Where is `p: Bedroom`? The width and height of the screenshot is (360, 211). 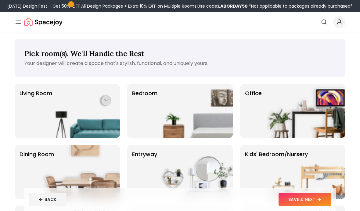
p: Bedroom is located at coordinates (145, 111).